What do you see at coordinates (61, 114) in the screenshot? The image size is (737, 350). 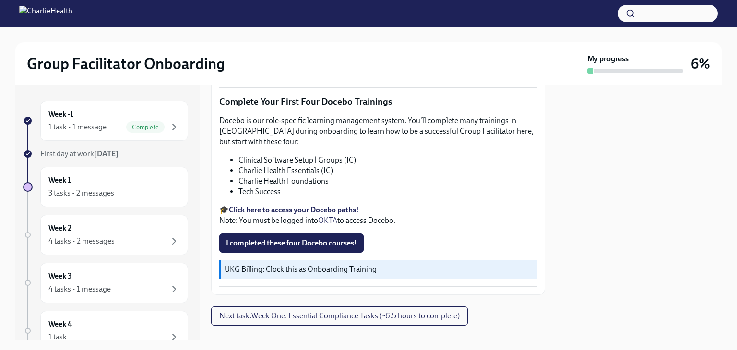 I see `h6: Week -1` at bounding box center [61, 114].